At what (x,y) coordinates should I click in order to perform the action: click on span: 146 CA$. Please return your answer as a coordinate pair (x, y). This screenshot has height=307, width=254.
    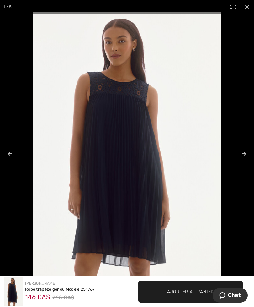
    Looking at the image, I should click on (37, 295).